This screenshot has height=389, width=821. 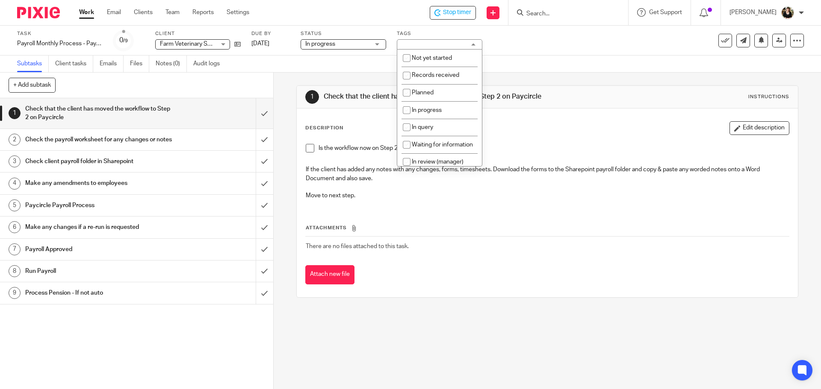 What do you see at coordinates (787, 13) in the screenshot?
I see `img: Helen%20Campbell.jpeg` at bounding box center [787, 13].